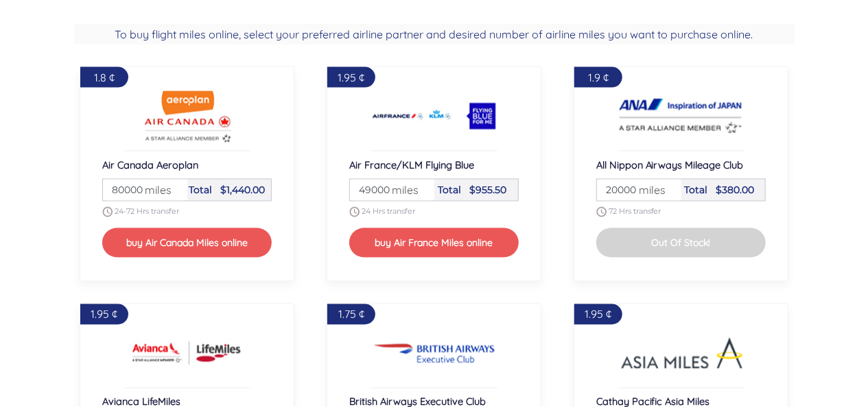 The height and width of the screenshot is (407, 868). I want to click on img: Buy Avianca LifeMiles Airline miles online, so click(187, 354).